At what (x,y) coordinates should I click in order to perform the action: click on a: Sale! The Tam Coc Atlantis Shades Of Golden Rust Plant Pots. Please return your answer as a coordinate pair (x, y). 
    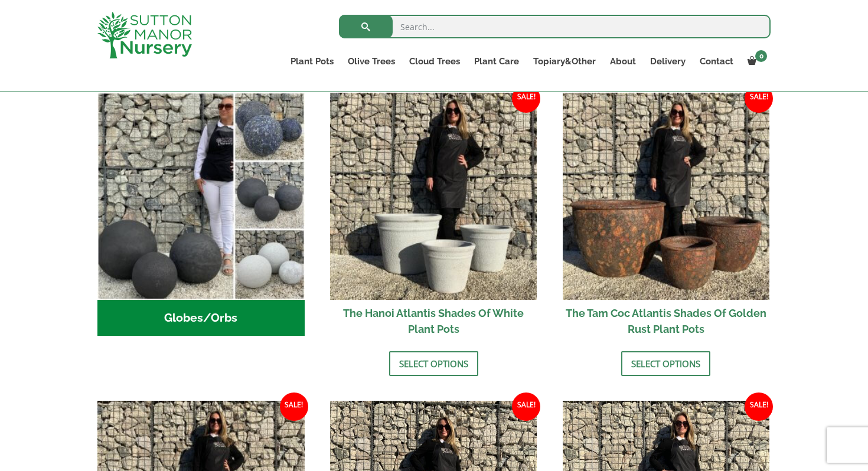
    Looking at the image, I should click on (666, 218).